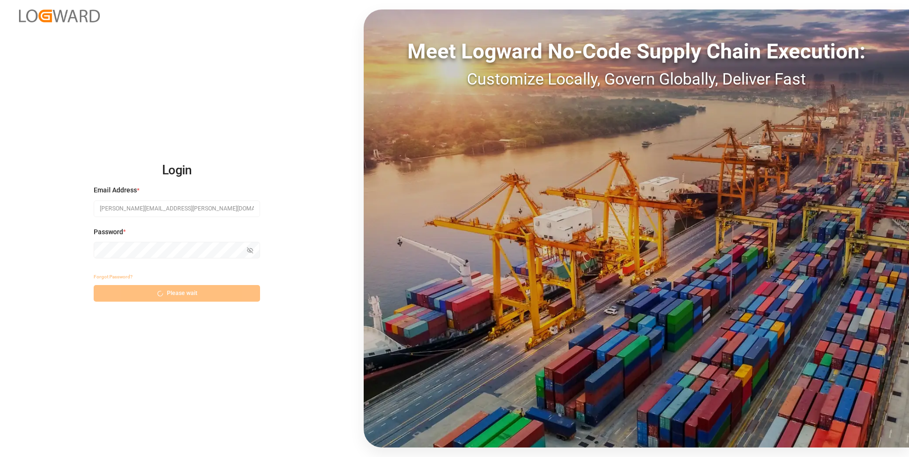  What do you see at coordinates (115, 190) in the screenshot?
I see `span: Email Address` at bounding box center [115, 190].